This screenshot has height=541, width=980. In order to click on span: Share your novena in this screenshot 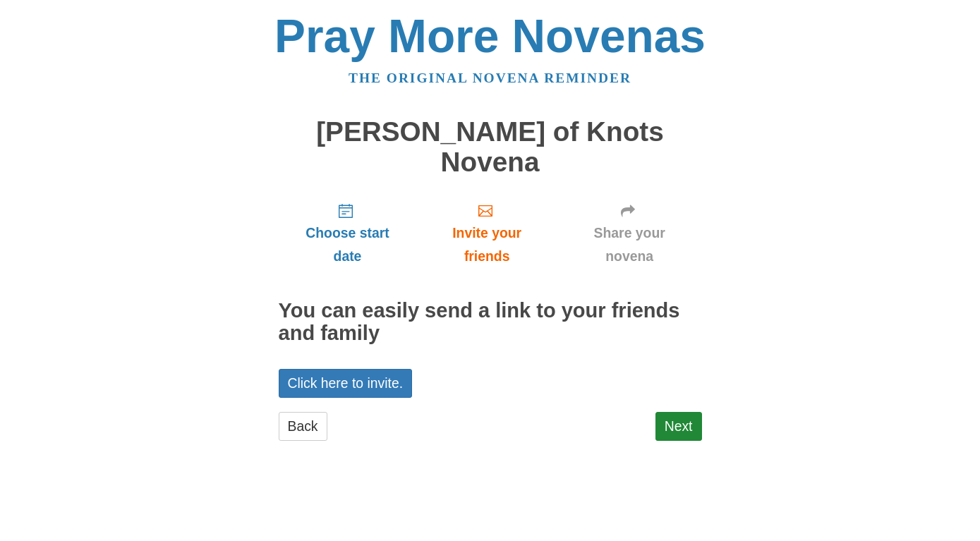, I will do `click(629, 245)`.